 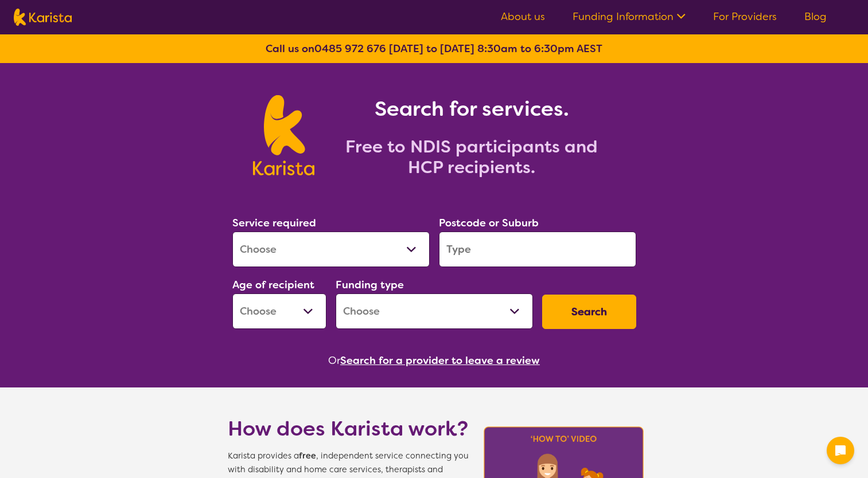 I want to click on a: Blog, so click(x=815, y=17).